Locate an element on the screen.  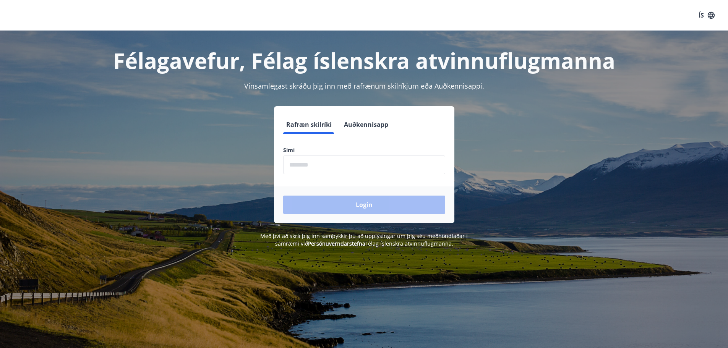
span: Með því að skrá þig inn samþykkir þú að upplýsingar um þig séu meðhöndlaðar í samræmi við Félag í... is located at coordinates (364, 240).